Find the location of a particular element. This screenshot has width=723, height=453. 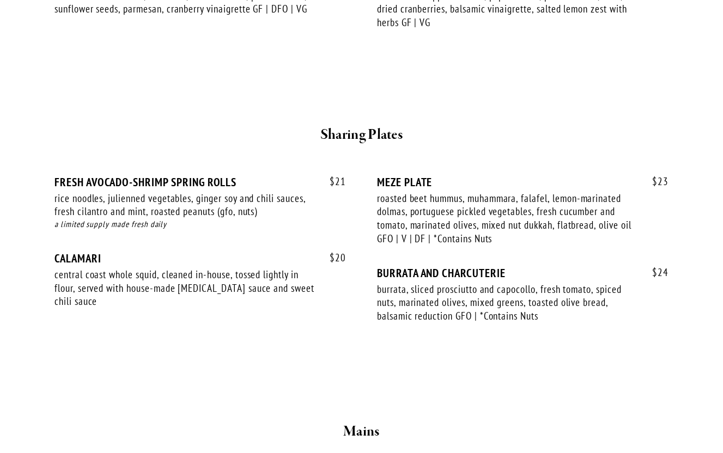

div: a limited supply made fresh daily is located at coordinates (200, 225).